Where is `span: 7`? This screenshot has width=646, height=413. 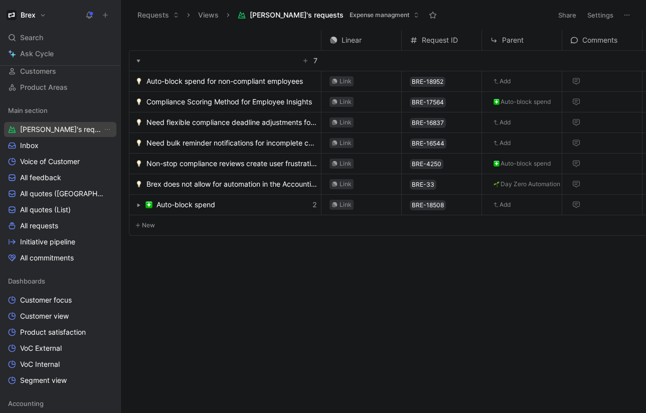
span: 7 is located at coordinates (315, 61).